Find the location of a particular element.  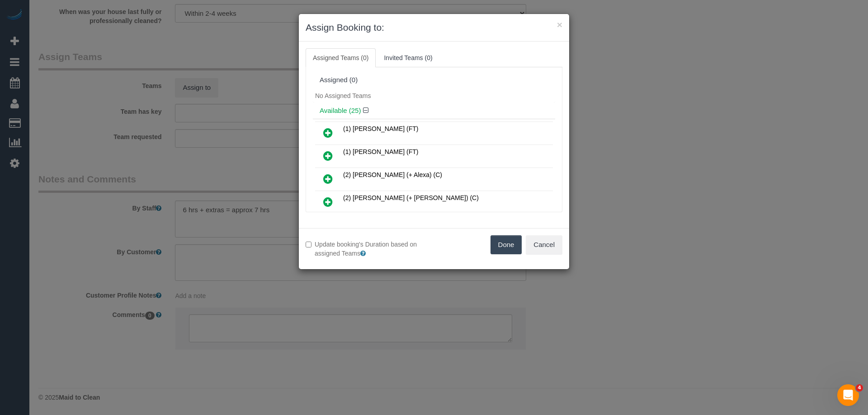

span: 4 is located at coordinates (859, 388).